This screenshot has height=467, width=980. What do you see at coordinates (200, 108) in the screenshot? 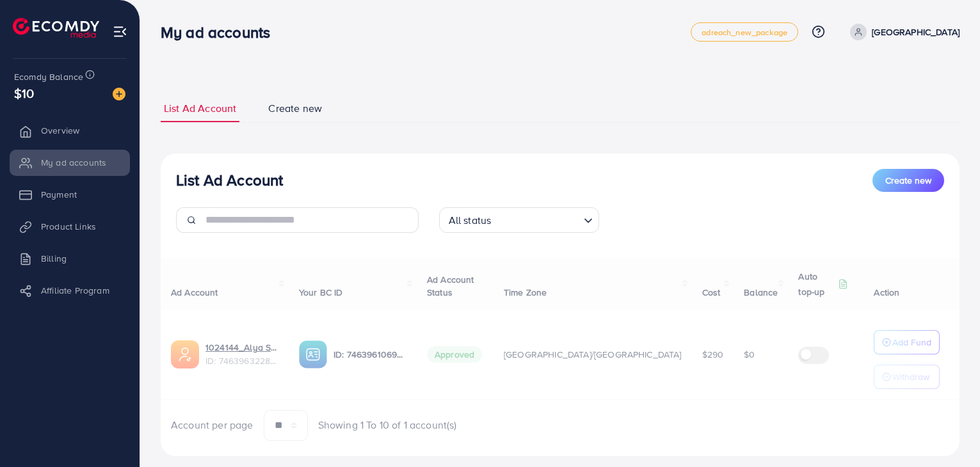
I see `span: List Ad Account` at bounding box center [200, 108].